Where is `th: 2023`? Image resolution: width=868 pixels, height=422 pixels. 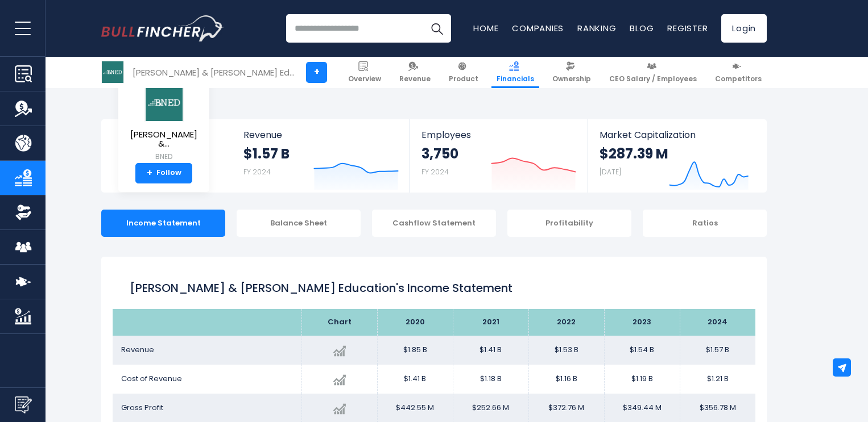
th: 2023 is located at coordinates (642, 322).